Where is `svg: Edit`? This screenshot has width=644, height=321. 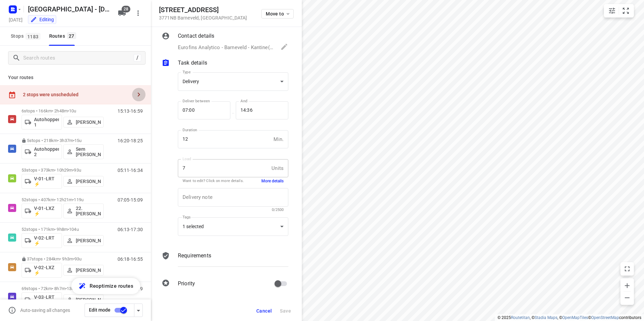 svg: Edit is located at coordinates (285, 47).